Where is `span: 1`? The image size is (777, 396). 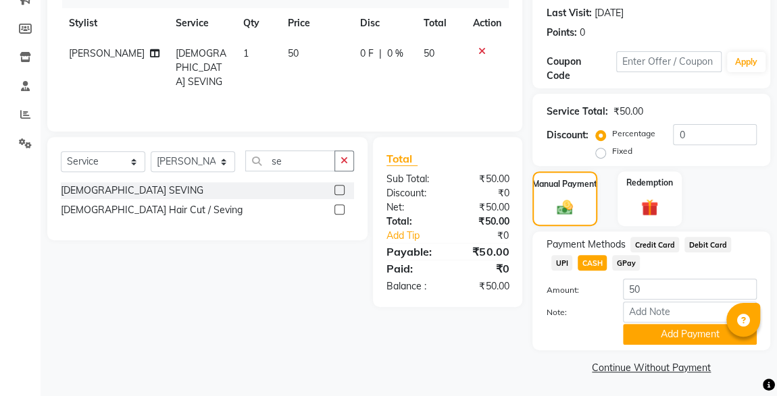 span: 1 is located at coordinates (246, 53).